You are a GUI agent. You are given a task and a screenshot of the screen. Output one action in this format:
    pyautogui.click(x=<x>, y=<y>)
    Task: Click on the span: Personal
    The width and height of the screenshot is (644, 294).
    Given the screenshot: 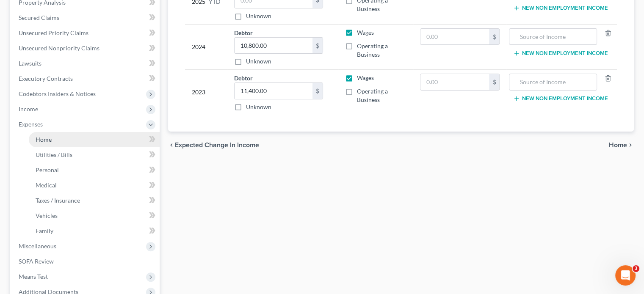 What is the action you would take?
    pyautogui.click(x=47, y=170)
    